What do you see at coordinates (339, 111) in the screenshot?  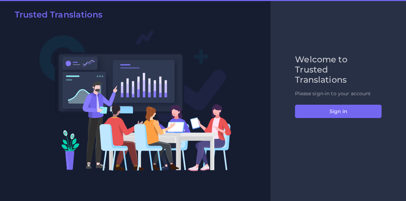 I see `button: Sign in` at bounding box center [339, 111].